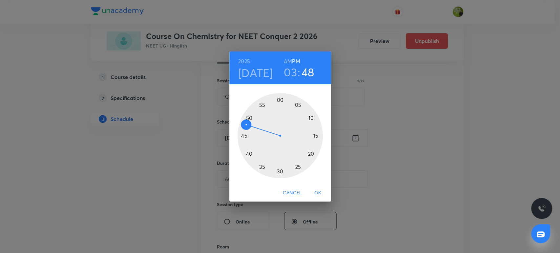 This screenshot has width=560, height=253. Describe the element at coordinates (318, 193) in the screenshot. I see `span: OK` at that location.